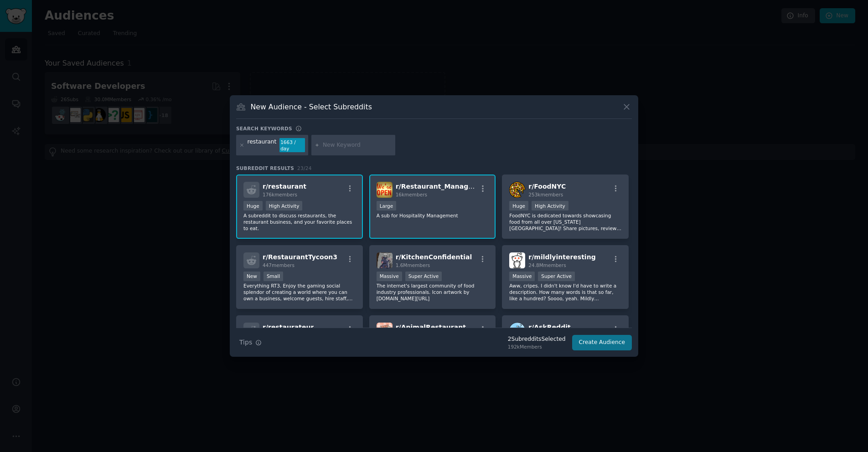 The image size is (868, 452). I want to click on span: 176k members, so click(280, 195).